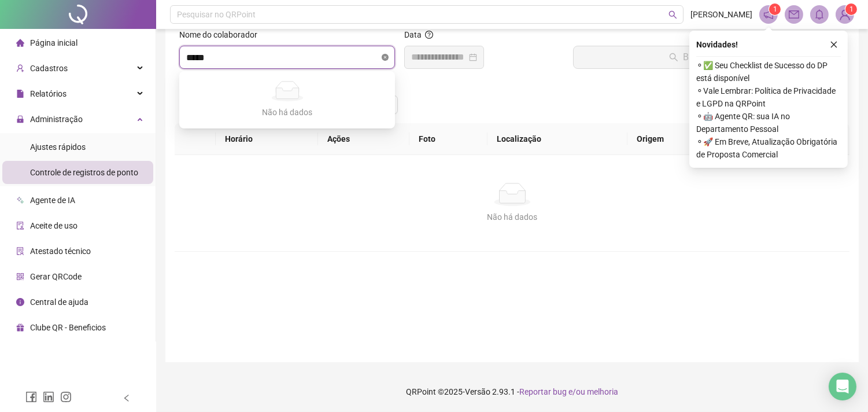 The width and height of the screenshot is (868, 412). I want to click on span: Cadastros, so click(49, 68).